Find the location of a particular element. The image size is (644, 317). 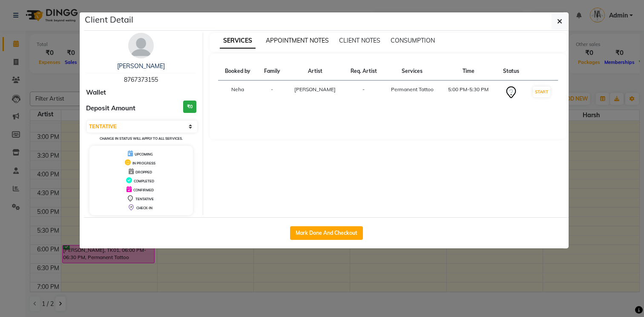

div: Permanent Tattoo is located at coordinates (412, 89).